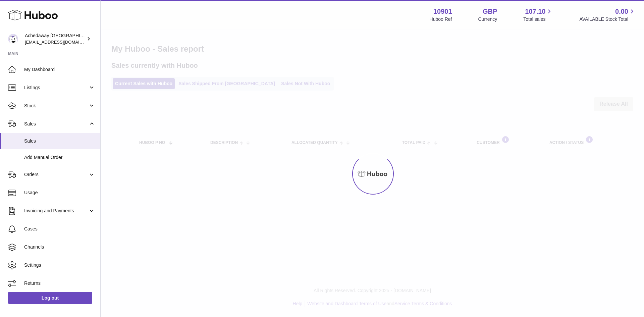 This screenshot has width=644, height=317. I want to click on span: 107.10, so click(535, 12).